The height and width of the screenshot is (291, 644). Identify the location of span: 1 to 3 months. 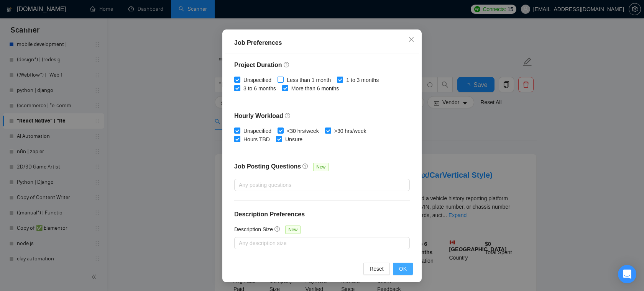
(362, 80).